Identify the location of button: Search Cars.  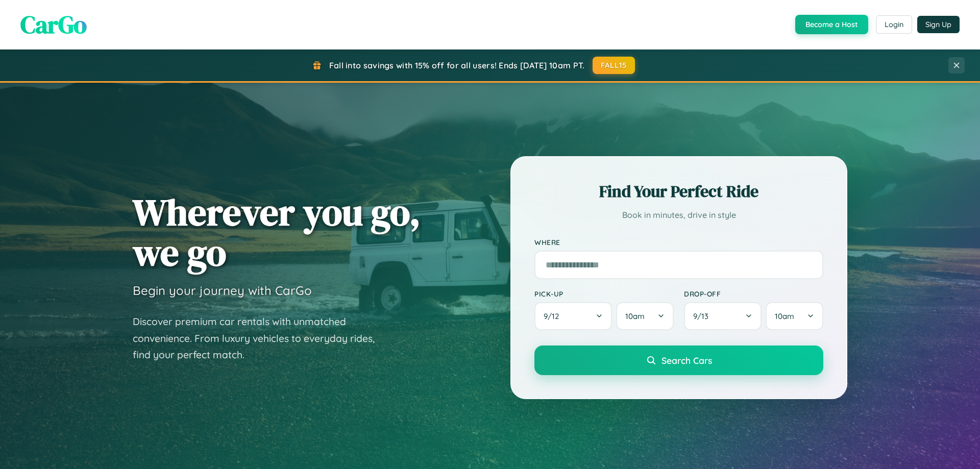
(679, 360).